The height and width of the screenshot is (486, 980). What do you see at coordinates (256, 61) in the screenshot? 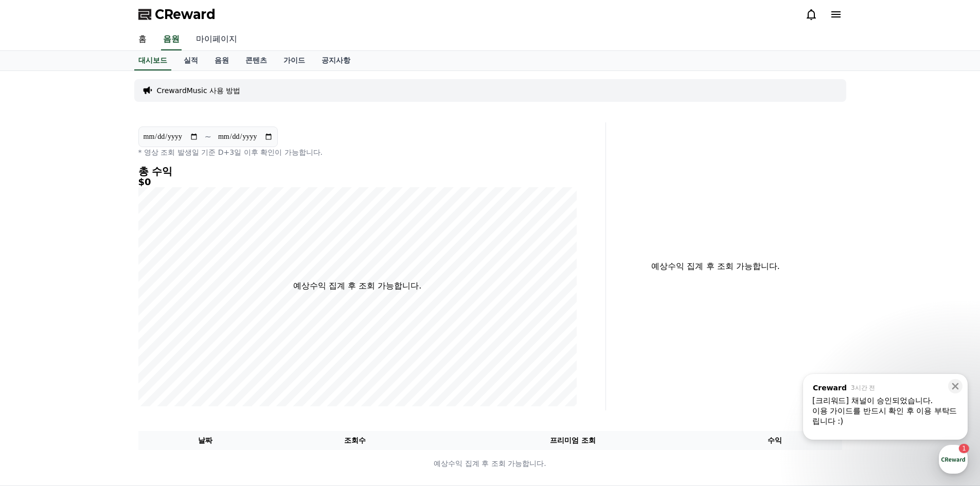
I see `a: 콘텐츠` at bounding box center [256, 61].